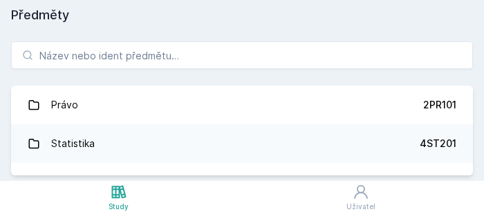 The image size is (484, 214). What do you see at coordinates (64, 105) in the screenshot?
I see `div: Právo` at bounding box center [64, 105].